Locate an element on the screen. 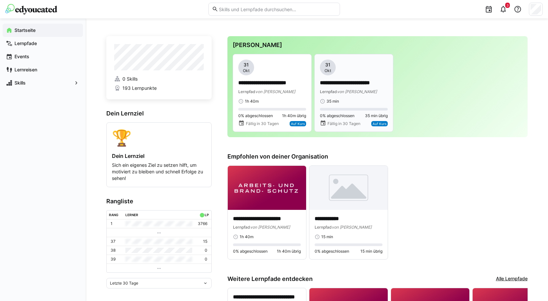 Image resolution: width=548 pixels, height=301 pixels. span: 0 Skills is located at coordinates (130, 79).